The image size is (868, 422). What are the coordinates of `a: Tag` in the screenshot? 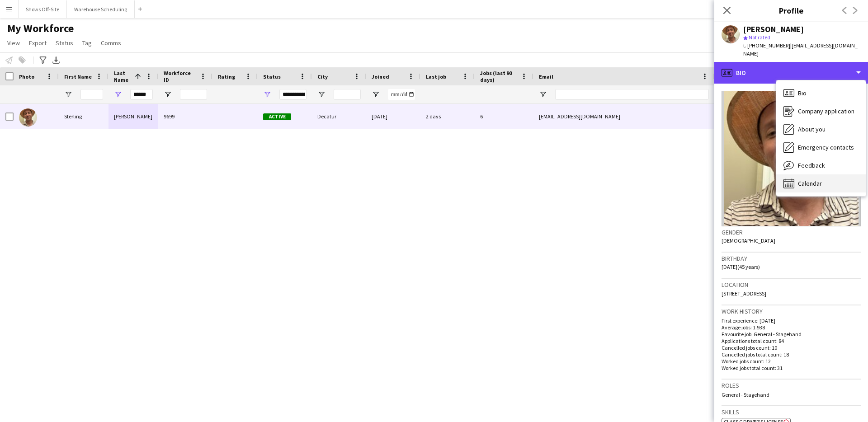 It's located at (87, 43).